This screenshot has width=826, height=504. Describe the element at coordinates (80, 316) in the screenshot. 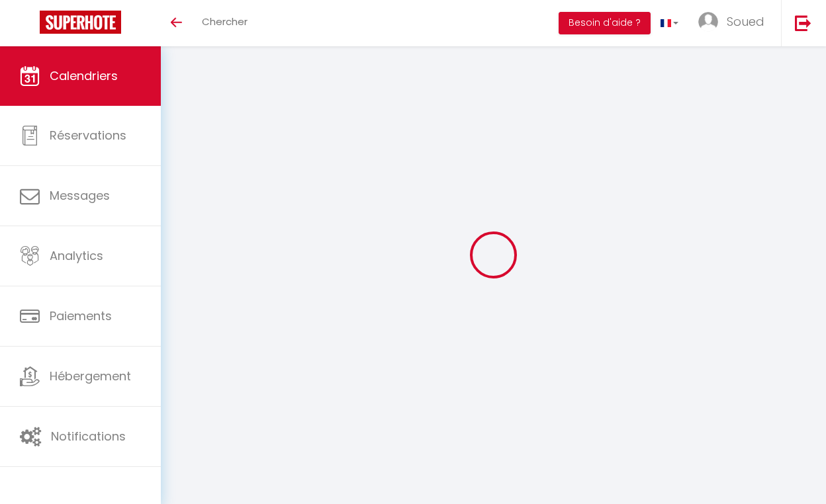

I see `span: Paiements` at that location.